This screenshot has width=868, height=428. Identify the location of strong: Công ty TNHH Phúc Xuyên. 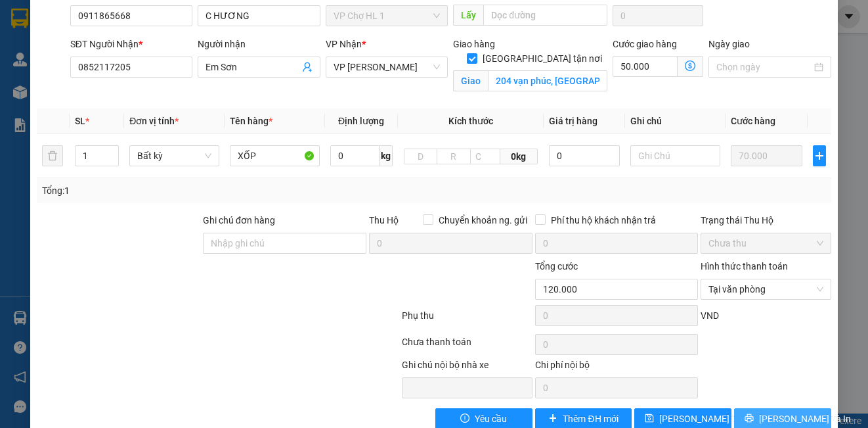
(102, 13).